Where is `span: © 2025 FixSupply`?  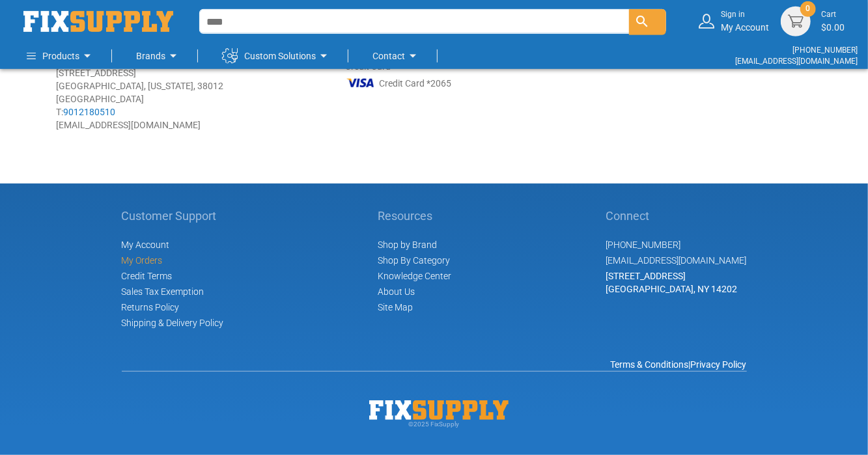
span: © 2025 FixSupply is located at coordinates (434, 424).